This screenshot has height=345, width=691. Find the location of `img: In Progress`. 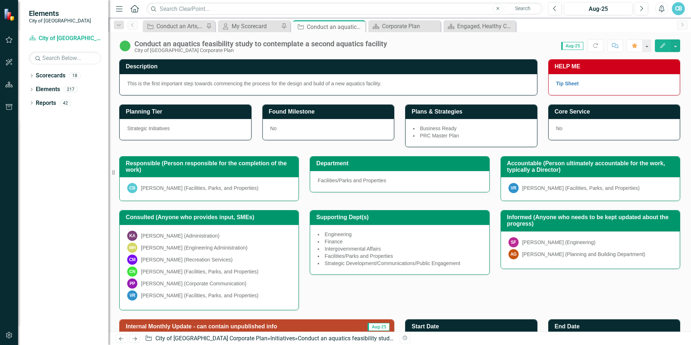

img: In Progress is located at coordinates (125, 46).